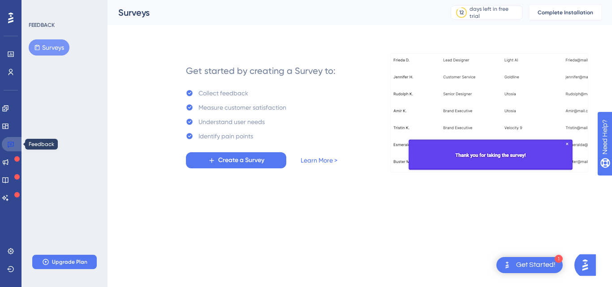  Describe the element at coordinates (536, 265) in the screenshot. I see `div: Get Started!` at that location.